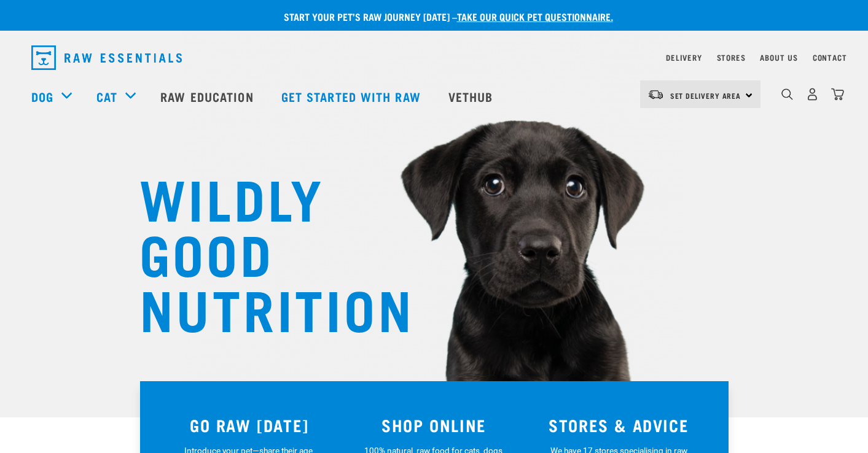 The image size is (868, 453). Describe the element at coordinates (106, 58) in the screenshot. I see `img: Raw Essentials Logo` at that location.